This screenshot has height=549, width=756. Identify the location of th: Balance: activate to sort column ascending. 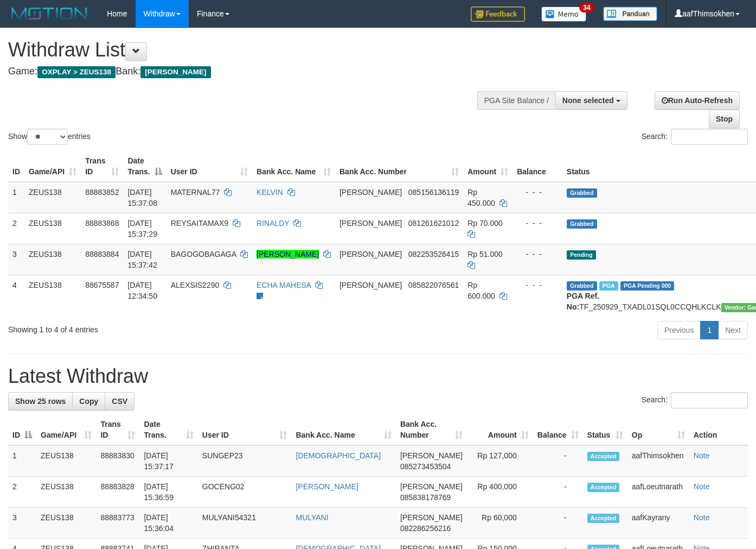
(558, 429).